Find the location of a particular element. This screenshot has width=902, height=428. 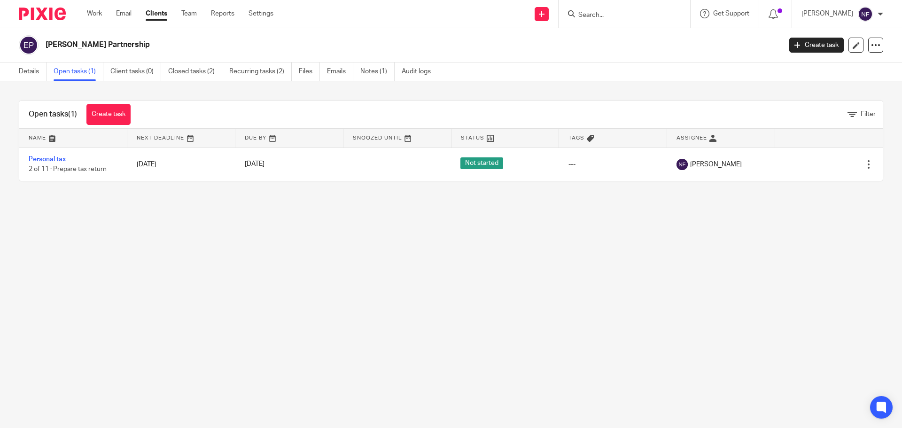

span: Snoozed Until is located at coordinates (377, 138).